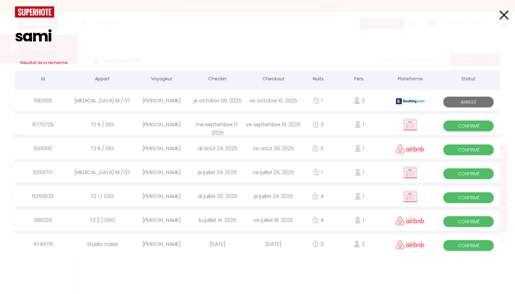 Image resolution: width=515 pixels, height=294 pixels. I want to click on th: Id, so click(43, 79).